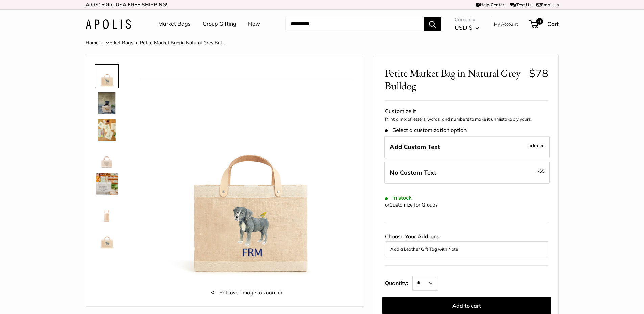  Describe the element at coordinates (92, 42) in the screenshot. I see `a: Home` at that location.